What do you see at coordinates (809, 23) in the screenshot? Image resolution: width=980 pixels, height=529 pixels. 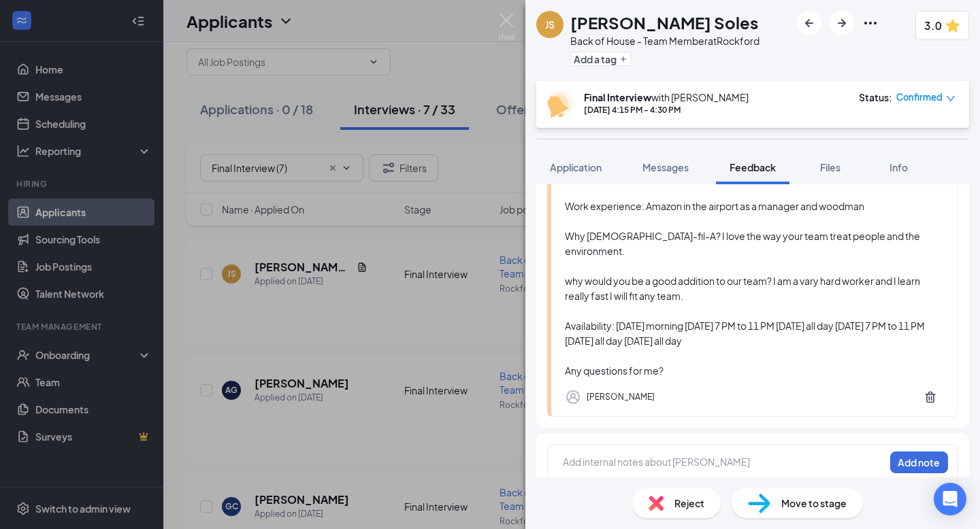 I see `button: ArrowLeftNew` at bounding box center [809, 23].